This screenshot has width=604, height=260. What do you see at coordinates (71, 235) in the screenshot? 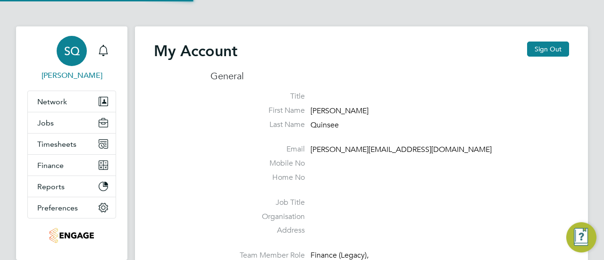
I see `img: damiagroup-logo-retina.png` at bounding box center [71, 235].